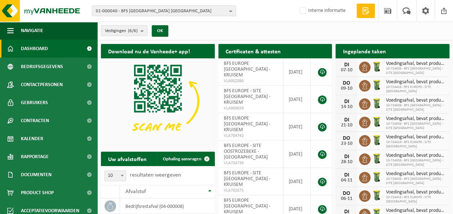 The height and width of the screenshot is (214, 453). I want to click on span: Dashboard, so click(34, 49).